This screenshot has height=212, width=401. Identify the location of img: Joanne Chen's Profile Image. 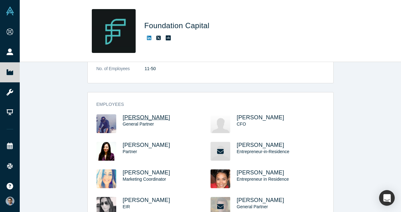
(106, 151).